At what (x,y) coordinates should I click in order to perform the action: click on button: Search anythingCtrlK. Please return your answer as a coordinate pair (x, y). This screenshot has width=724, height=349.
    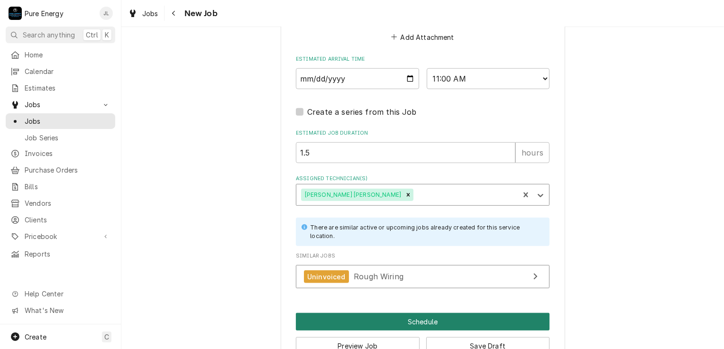
    Looking at the image, I should click on (60, 35).